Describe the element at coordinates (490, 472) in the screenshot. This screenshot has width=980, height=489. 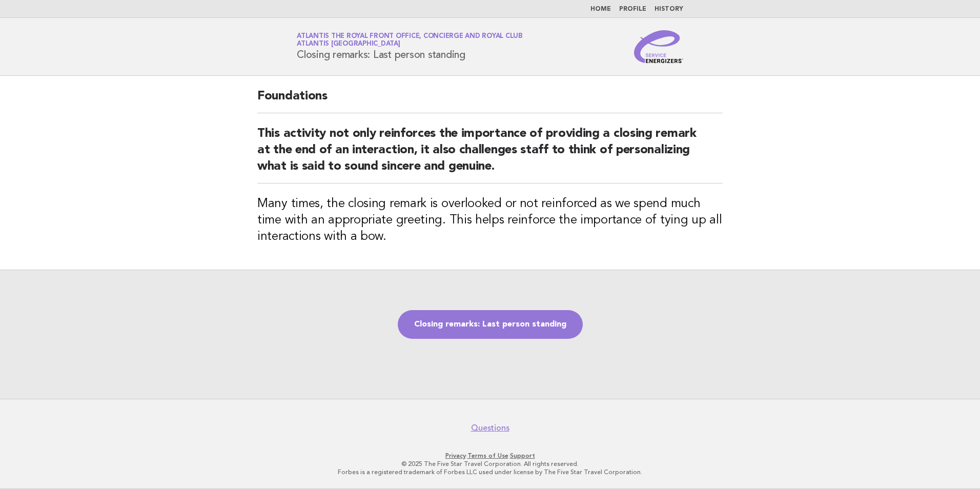
I see `p: Forbes is a registered trademark of Forbes LLC used under license by The Five Star Travel Corpora...` at that location.